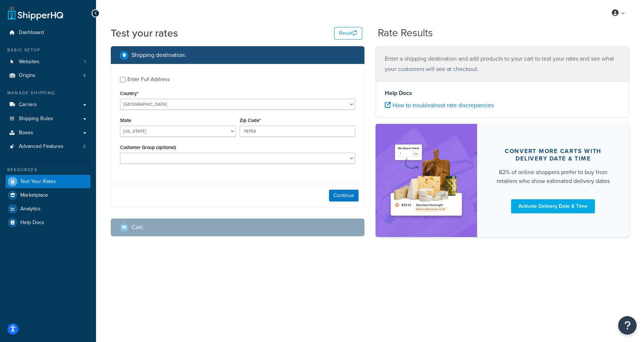 This screenshot has height=342, width=644. What do you see at coordinates (553, 177) in the screenshot?
I see `div: 82% of online shoppers prefer to buy from retailers who show estimated delivery dates` at bounding box center [553, 177].